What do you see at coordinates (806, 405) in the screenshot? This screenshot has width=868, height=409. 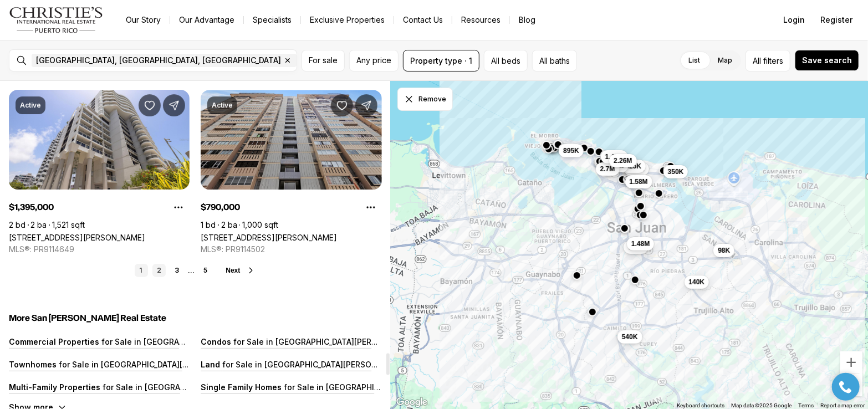 I see `a: Terms (opens in new tab)` at bounding box center [806, 405].